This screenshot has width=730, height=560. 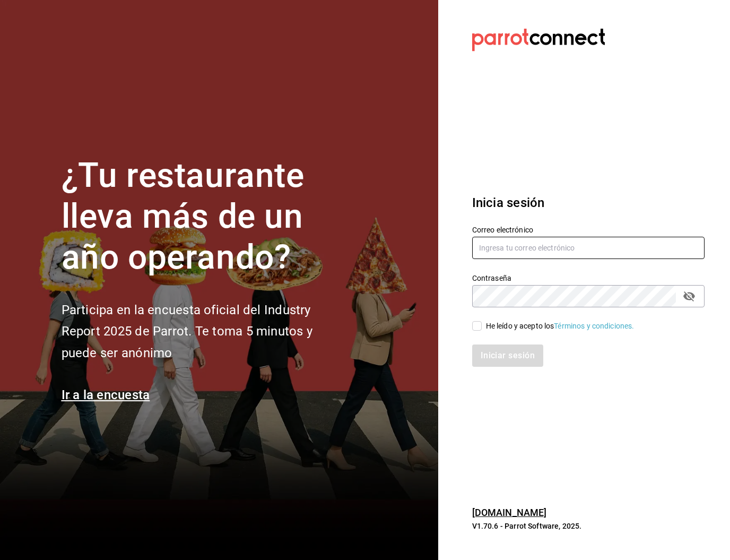 I want to click on label: Correo electrónico, so click(x=588, y=230).